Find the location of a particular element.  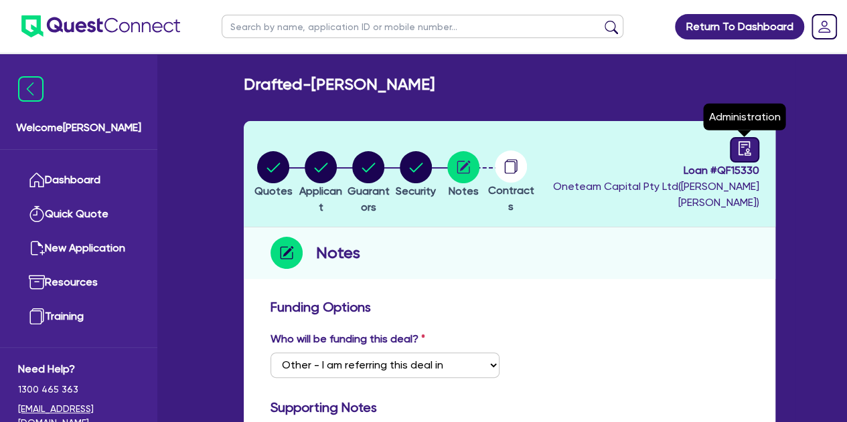

a: Dropdown toggle is located at coordinates (824, 27).